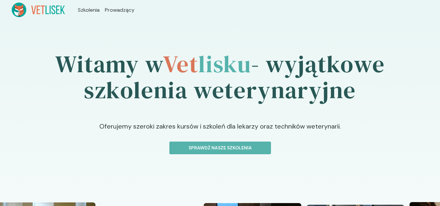 Image resolution: width=440 pixels, height=206 pixels. What do you see at coordinates (120, 10) in the screenshot?
I see `a: Prowadzący` at bounding box center [120, 10].